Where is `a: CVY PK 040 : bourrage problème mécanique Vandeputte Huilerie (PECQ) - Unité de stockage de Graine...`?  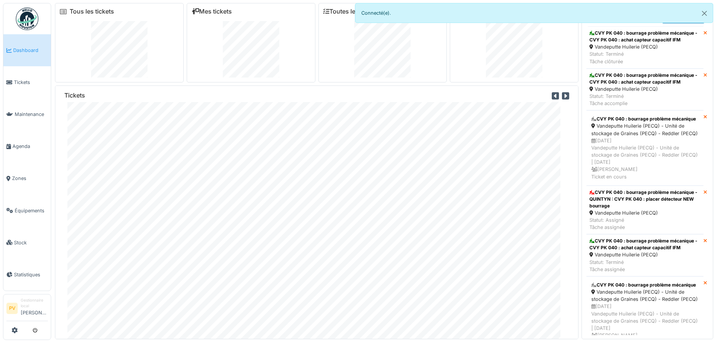 a: CVY PK 040 : bourrage problème mécanique Vandeputte Huilerie (PECQ) - Unité de stockage de Graine... is located at coordinates (645, 148).